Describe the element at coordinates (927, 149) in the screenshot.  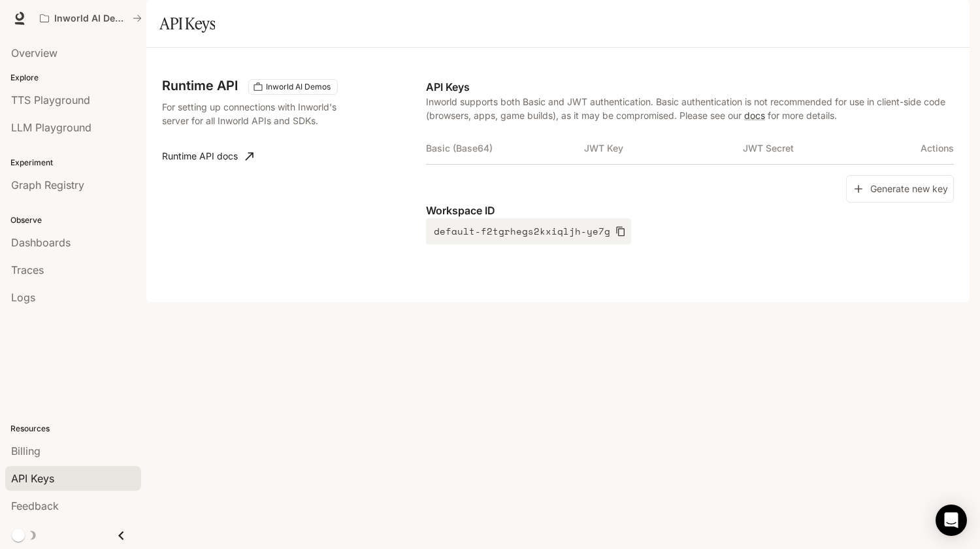
I see `th: Actions` at that location.